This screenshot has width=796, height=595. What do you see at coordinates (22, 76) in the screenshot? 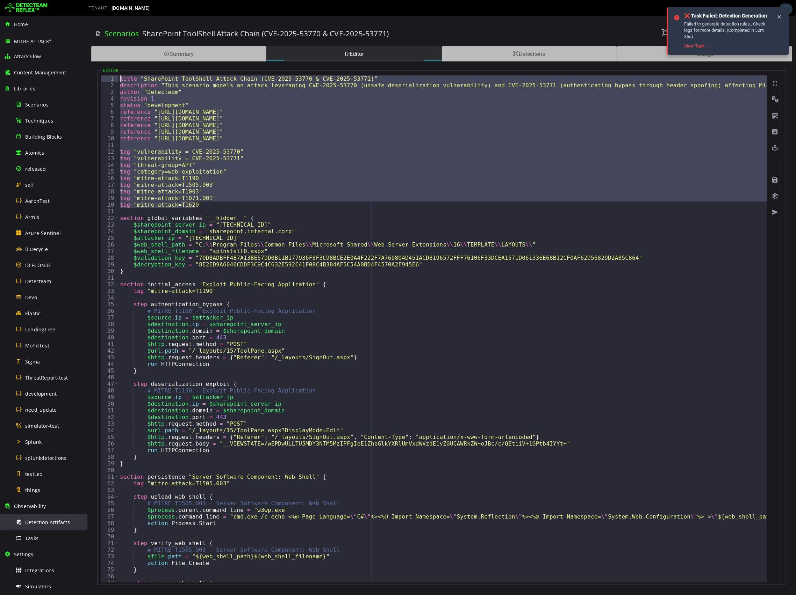
I see `div: 3` at bounding box center [22, 76].